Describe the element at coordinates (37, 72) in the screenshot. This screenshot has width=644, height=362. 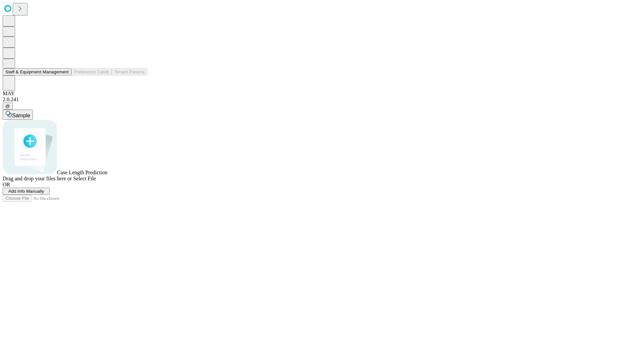
I see `button: Staff & Equipment Management` at that location.